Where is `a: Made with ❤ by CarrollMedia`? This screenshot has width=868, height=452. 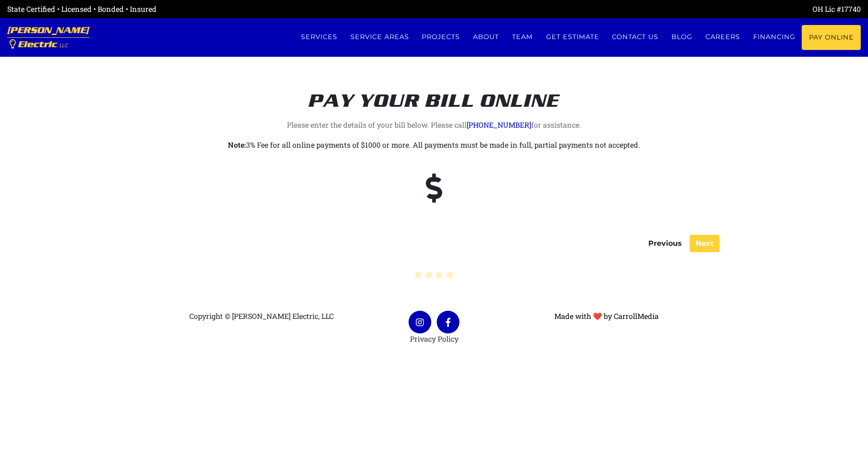
a: Made with ❤ by CarrollMedia is located at coordinates (607, 316).